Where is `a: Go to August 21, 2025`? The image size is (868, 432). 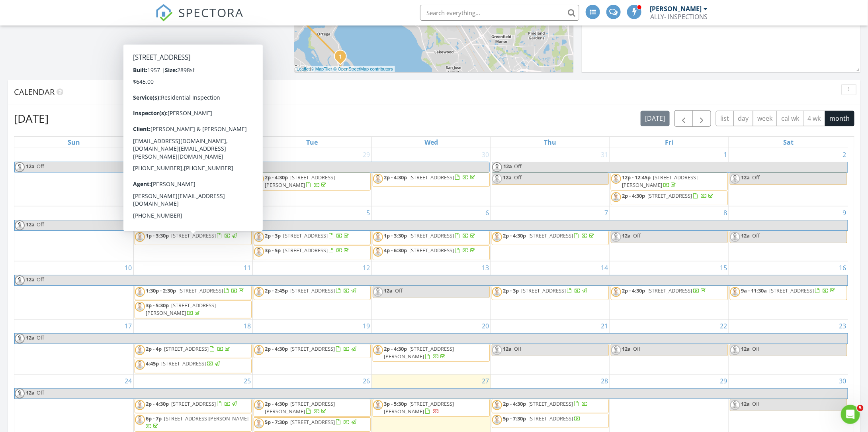
a: Go to August 21, 2025 is located at coordinates (604, 326).